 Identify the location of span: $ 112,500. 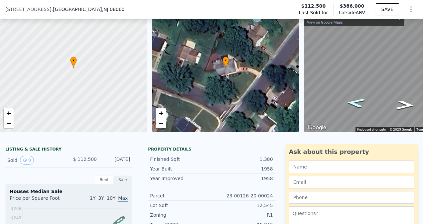
(85, 159).